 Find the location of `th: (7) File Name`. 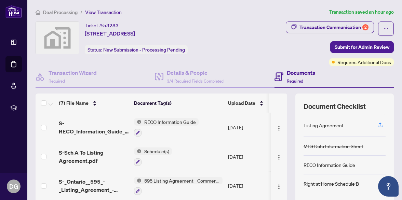

th: (7) File Name is located at coordinates (94, 103).